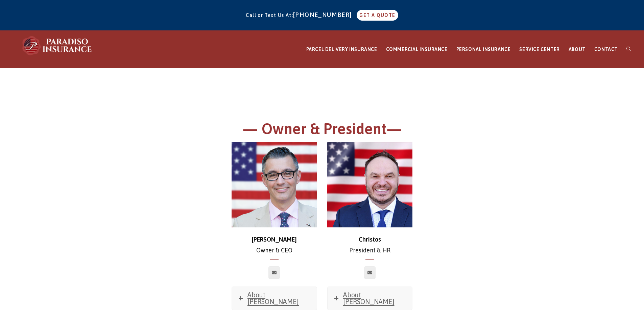  What do you see at coordinates (370, 185) in the screenshot?
I see `img: Christos_500x500` at bounding box center [370, 185].